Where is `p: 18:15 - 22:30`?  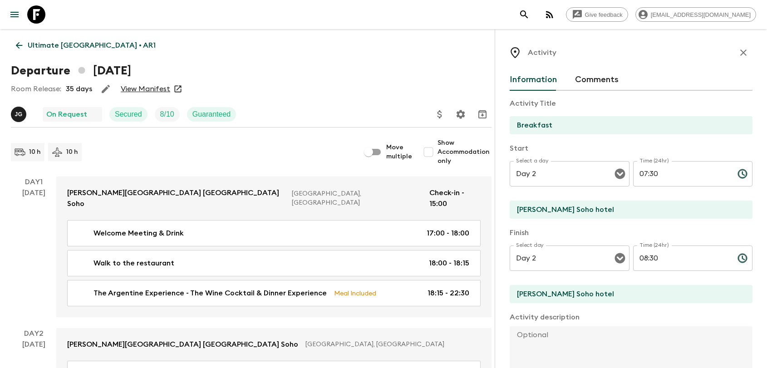 p: 18:15 - 22:30 is located at coordinates (448, 293).